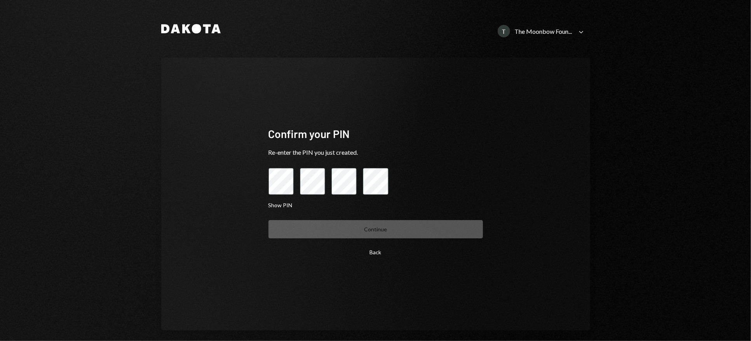  I want to click on div: T, so click(504, 31).